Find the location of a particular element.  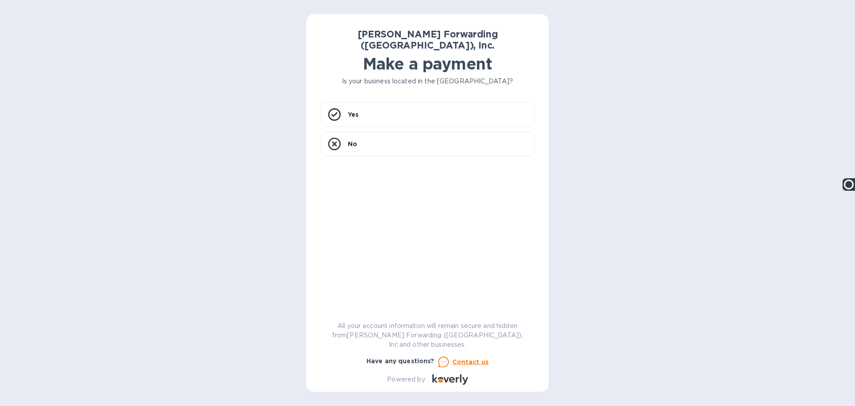

p: Yes is located at coordinates (353, 115).